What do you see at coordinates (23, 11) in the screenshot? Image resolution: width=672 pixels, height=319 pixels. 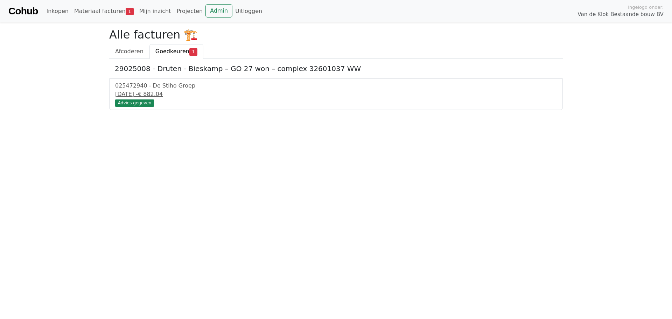 I see `a: Cohub` at bounding box center [23, 11].